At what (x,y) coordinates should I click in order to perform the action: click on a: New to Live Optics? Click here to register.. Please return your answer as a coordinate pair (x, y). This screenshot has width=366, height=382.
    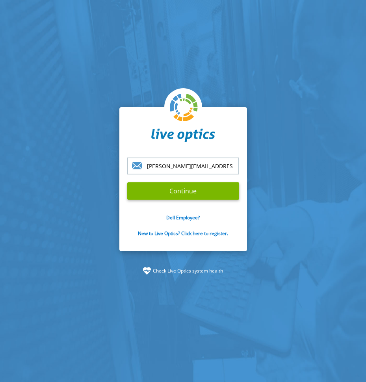
    Looking at the image, I should click on (183, 233).